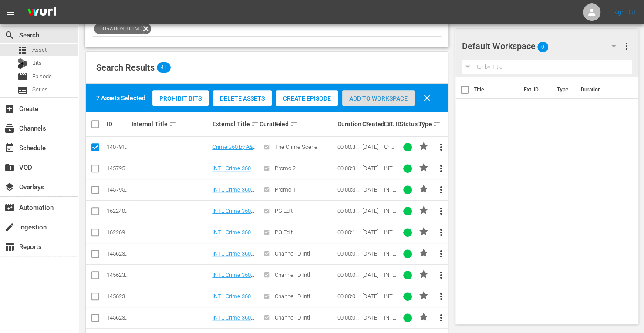  I want to click on a: INTL Crime 360 Channel ID 1, so click(234, 257).